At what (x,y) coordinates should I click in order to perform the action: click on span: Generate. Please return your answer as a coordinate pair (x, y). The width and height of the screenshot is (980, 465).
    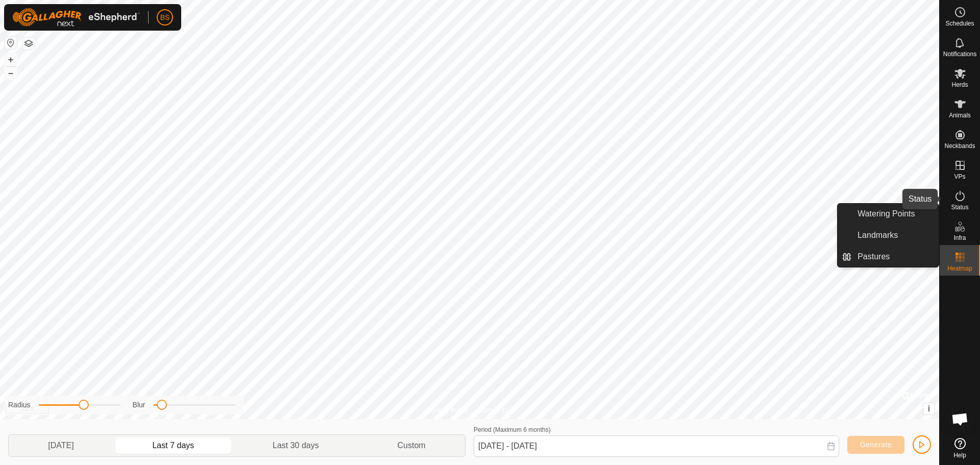
    Looking at the image, I should click on (876, 445).